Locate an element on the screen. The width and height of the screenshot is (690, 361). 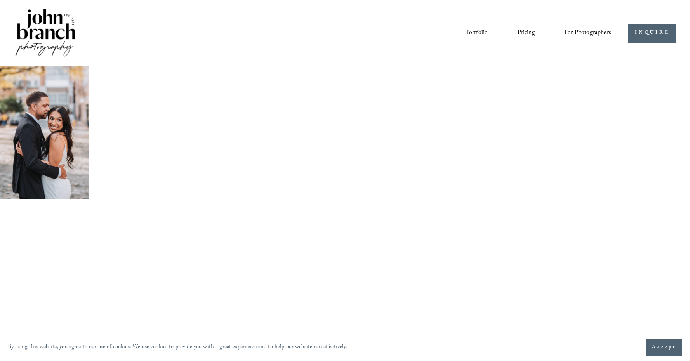
img: John Branch IV Photography is located at coordinates (45, 33).